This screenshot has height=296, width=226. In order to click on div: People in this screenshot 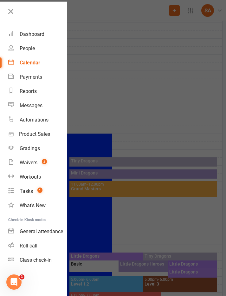, I will do `click(27, 48)`.